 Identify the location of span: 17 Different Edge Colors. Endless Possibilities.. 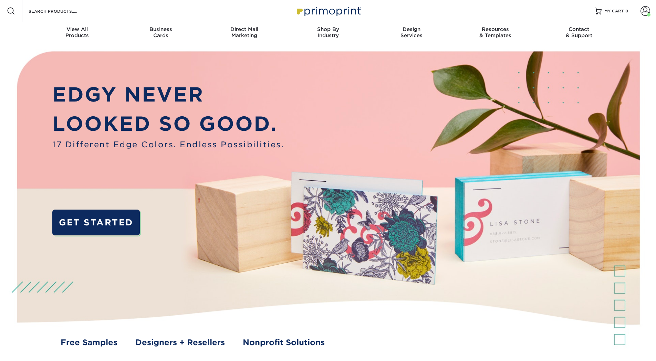
(168, 145).